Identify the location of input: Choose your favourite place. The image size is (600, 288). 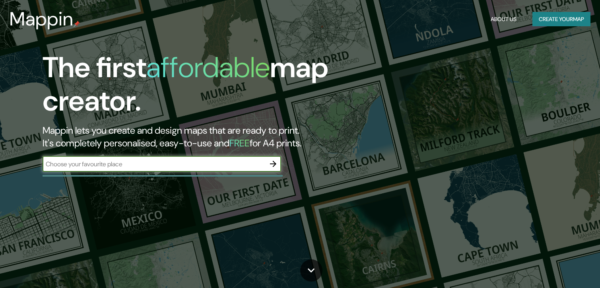
(154, 164).